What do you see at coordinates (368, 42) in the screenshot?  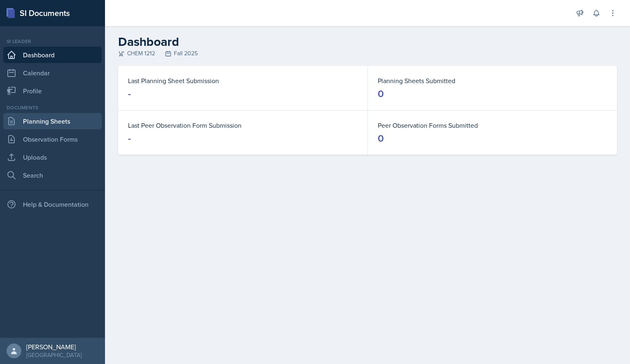 I see `h2: Dashboard` at bounding box center [368, 42].